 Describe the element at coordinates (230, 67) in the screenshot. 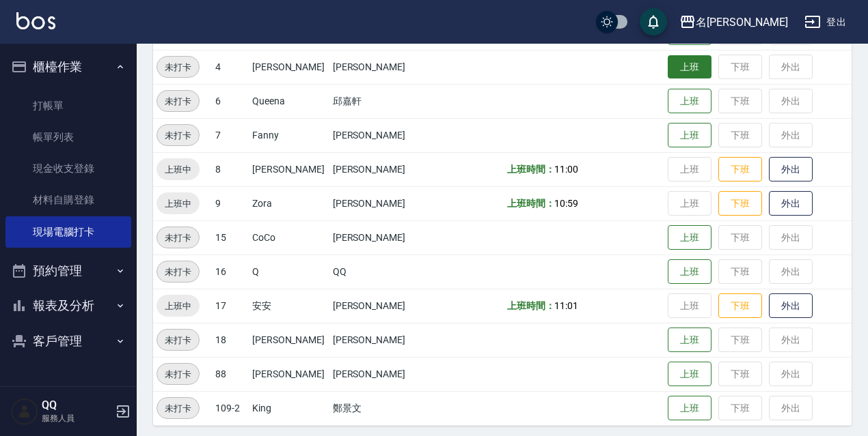

I see `td: 4` at that location.